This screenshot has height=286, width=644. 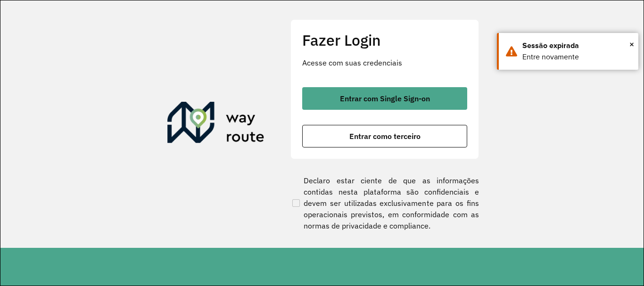 I want to click on button: Close, so click(x=632, y=44).